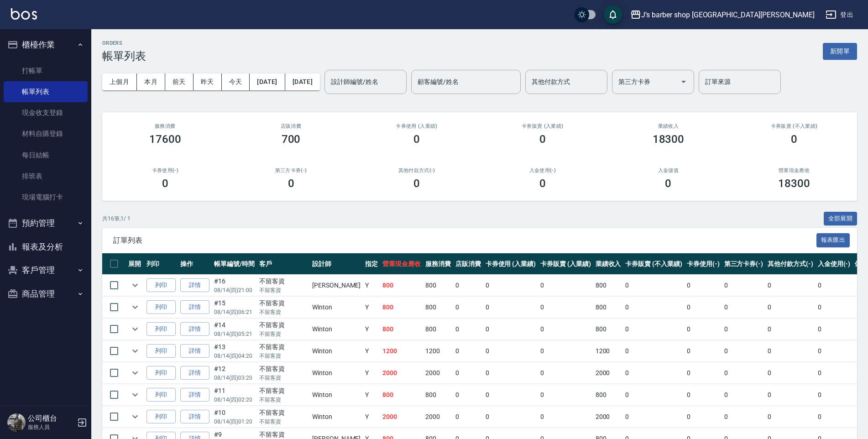 Image resolution: width=868 pixels, height=439 pixels. Describe the element at coordinates (46, 270) in the screenshot. I see `button: 客戶管理` at that location.